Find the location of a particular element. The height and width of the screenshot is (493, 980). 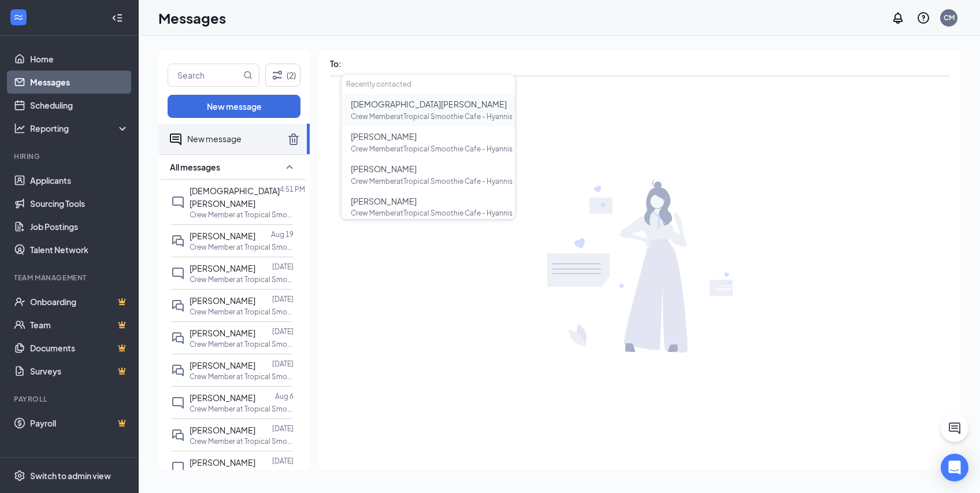

a: SurveysCrown is located at coordinates (79, 371).